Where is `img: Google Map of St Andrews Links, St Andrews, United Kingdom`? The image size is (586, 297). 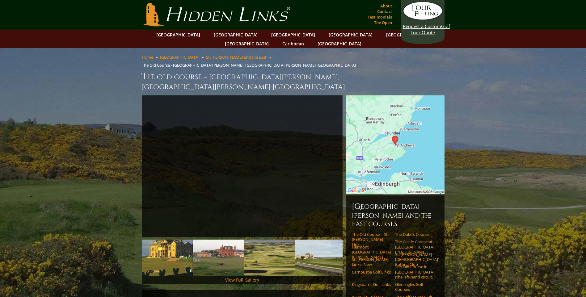
img: Google Map of St Andrews Links, St Andrews, United Kingdom is located at coordinates (395, 145).